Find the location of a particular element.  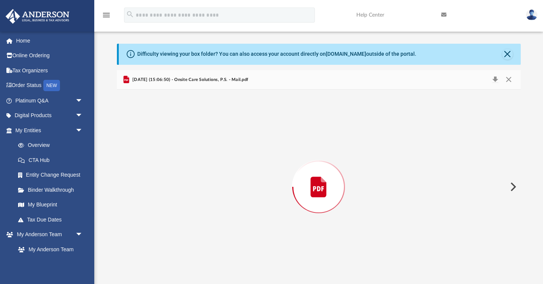

a: My Anderson Team is located at coordinates (49, 249).